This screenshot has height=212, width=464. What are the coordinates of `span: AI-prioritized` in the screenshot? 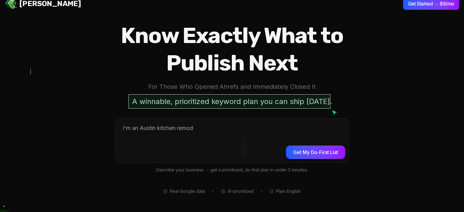 It's located at (240, 191).